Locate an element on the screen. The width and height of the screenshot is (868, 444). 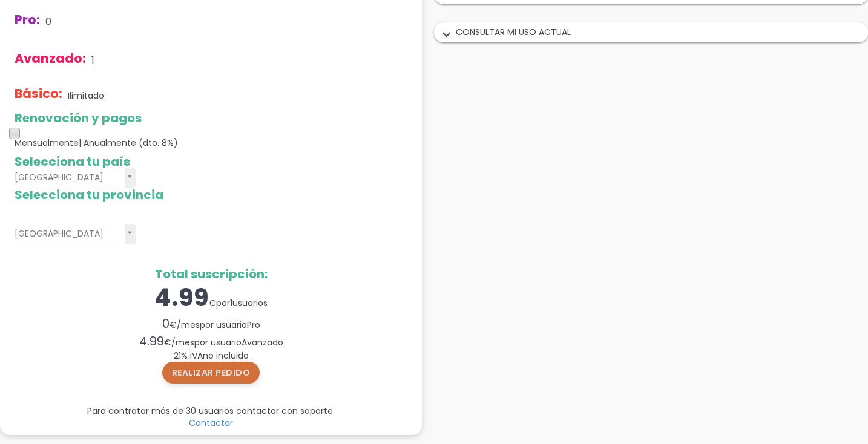
i: expand_more is located at coordinates (447, 35).